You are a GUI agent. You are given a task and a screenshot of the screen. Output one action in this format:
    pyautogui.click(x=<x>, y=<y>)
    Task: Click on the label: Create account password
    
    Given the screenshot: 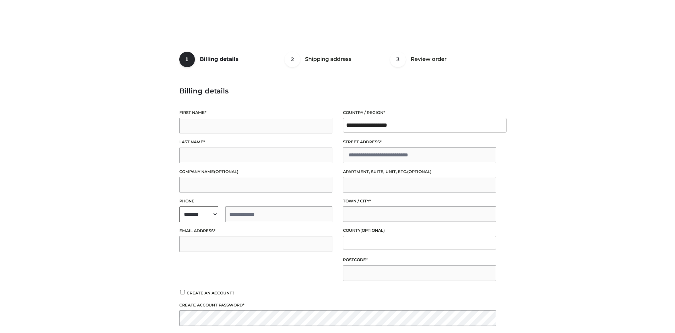 What is the action you would take?
    pyautogui.click(x=337, y=305)
    